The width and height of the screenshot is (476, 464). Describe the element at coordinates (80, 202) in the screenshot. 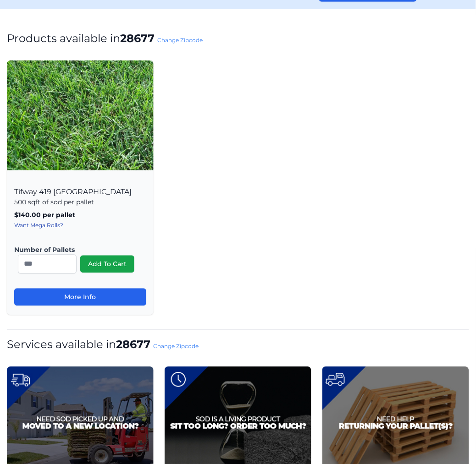

I see `p: 500 sqft of sod per pallet` at that location.